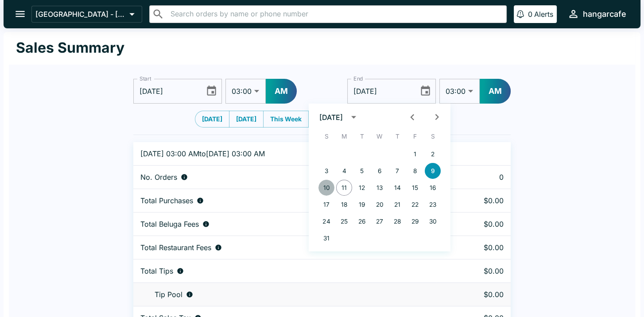 The height and width of the screenshot is (317, 644). I want to click on div: Fees paid by diners to restaurant, so click(285, 247).